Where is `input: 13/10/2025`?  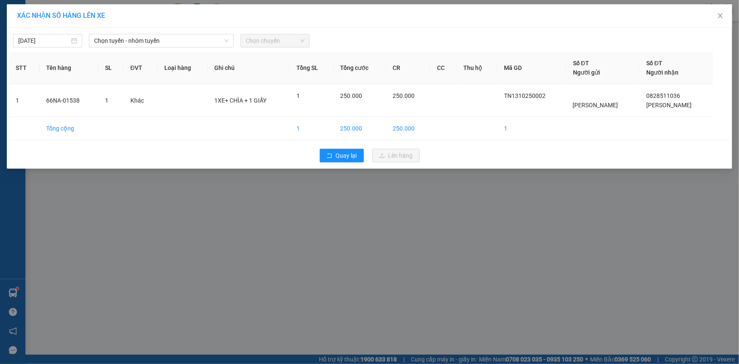 input: 13/10/2025 is located at coordinates (44, 41).